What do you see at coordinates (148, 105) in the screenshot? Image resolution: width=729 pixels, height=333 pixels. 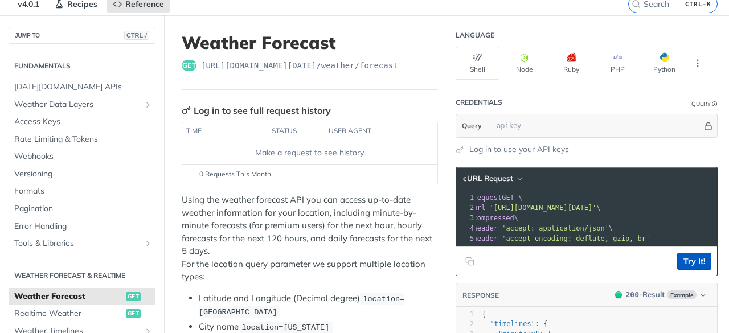 I see `button: Show subpages for Weather Data Layers` at bounding box center [148, 105].